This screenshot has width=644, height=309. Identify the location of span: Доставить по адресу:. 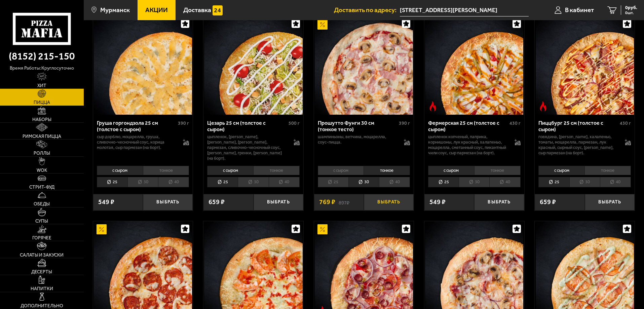
(367, 10).